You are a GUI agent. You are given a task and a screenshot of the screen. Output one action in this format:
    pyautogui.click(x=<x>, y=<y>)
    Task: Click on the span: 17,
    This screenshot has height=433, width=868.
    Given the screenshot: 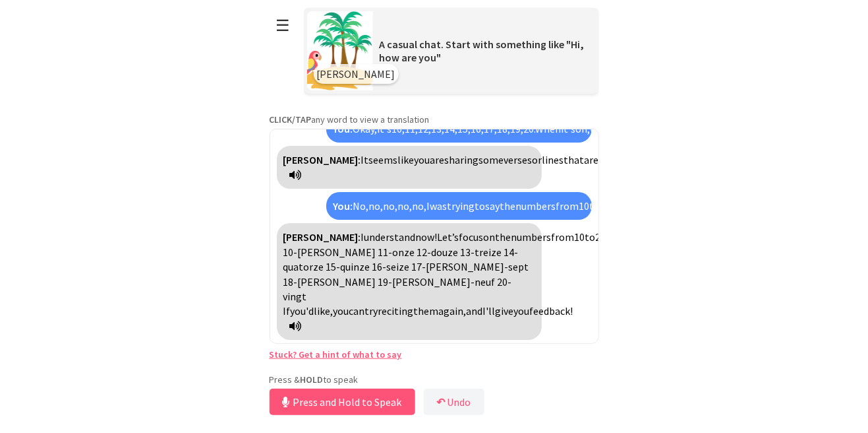 What is the action you would take?
    pyautogui.click(x=491, y=129)
    